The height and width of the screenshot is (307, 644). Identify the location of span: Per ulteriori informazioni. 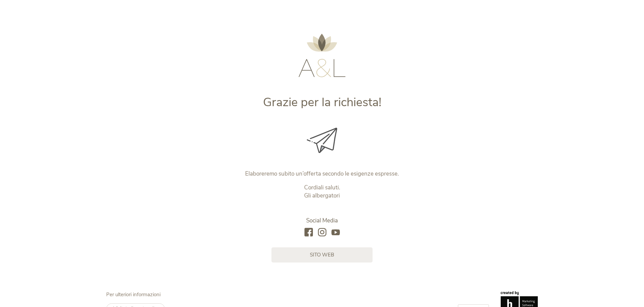
(133, 295).